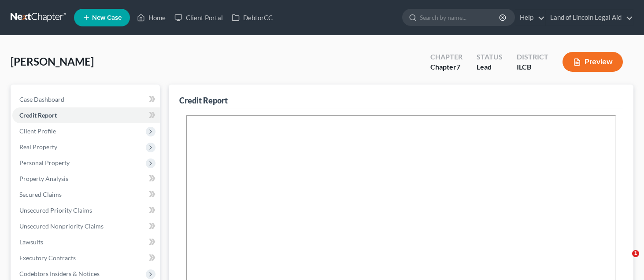 The width and height of the screenshot is (644, 280). I want to click on a: DebtorCC, so click(252, 18).